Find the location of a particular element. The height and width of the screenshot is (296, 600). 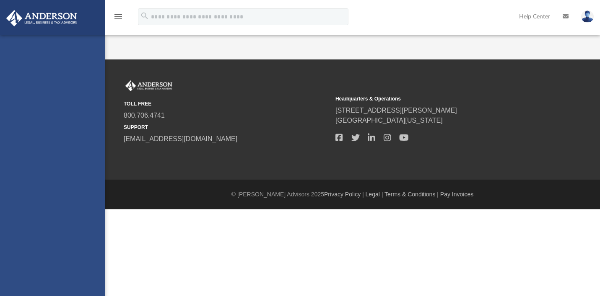

i: menu is located at coordinates (118, 17).